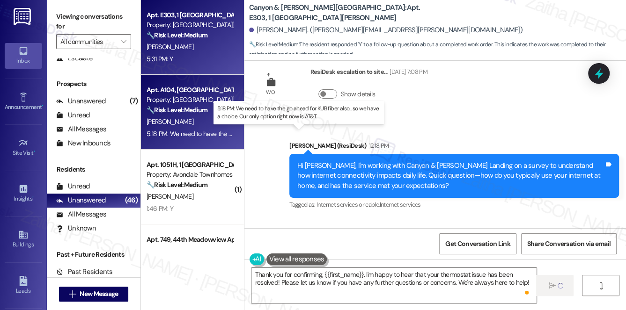 This screenshot has height=310, width=626. I want to click on div: Past + Future Residents, so click(94, 255).